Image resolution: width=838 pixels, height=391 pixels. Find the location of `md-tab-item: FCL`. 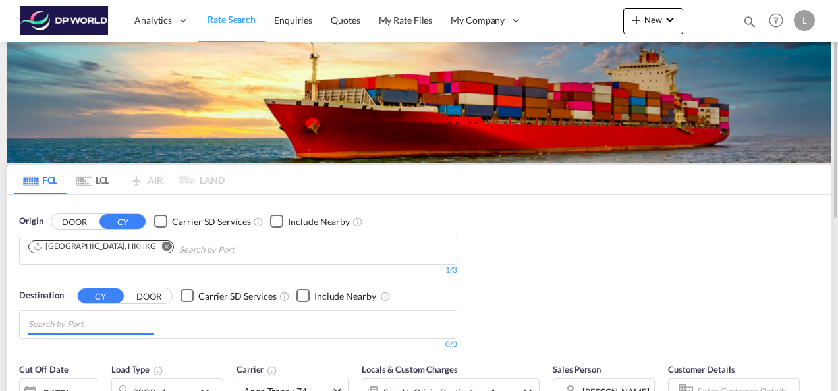

md-tab-item: FCL is located at coordinates (40, 180).